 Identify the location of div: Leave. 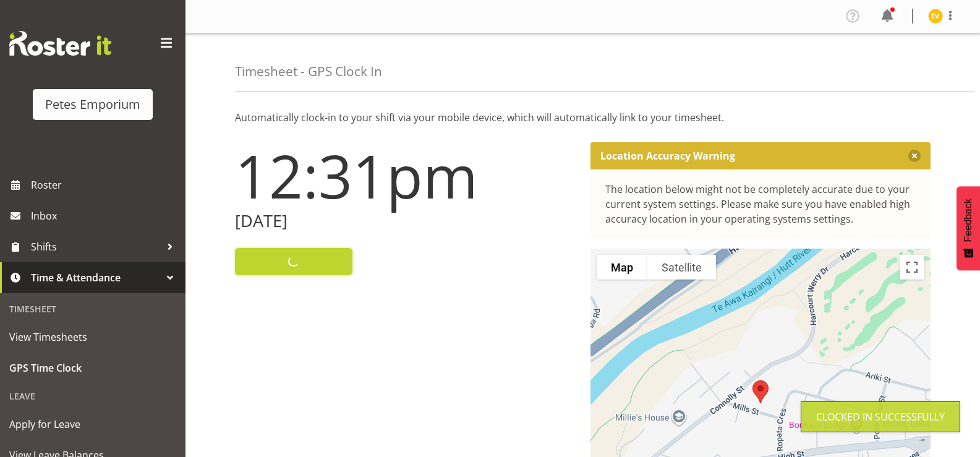
(93, 396).